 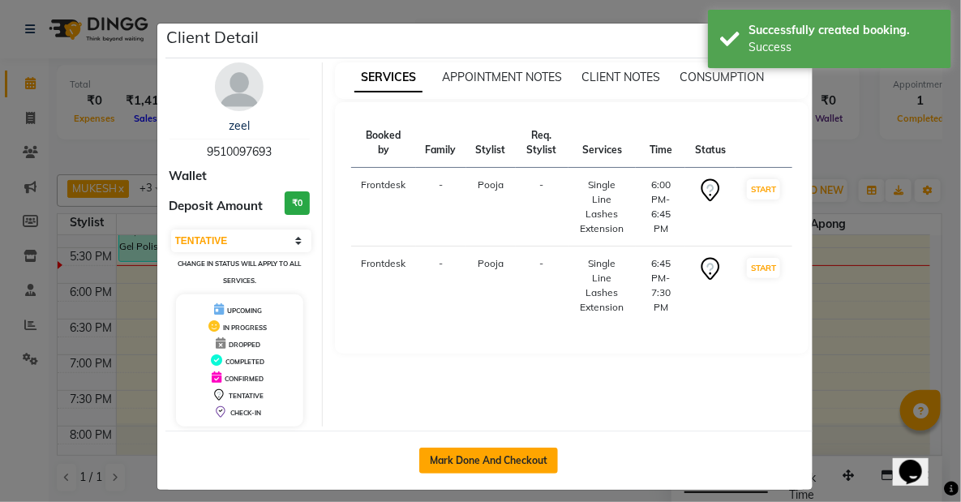 What do you see at coordinates (660, 285) in the screenshot?
I see `td: 6:45 PM-7:30 PM` at bounding box center [660, 285].